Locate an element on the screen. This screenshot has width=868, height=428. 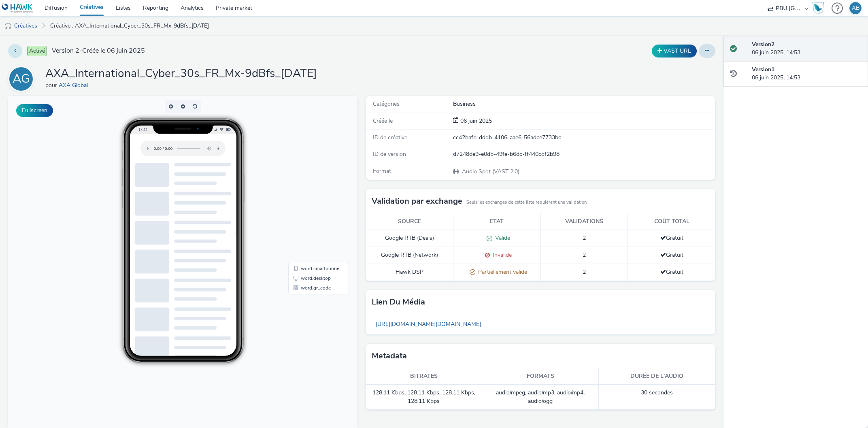
small: Seuls les exchanges de cette liste requièrent une validation is located at coordinates (527, 203).